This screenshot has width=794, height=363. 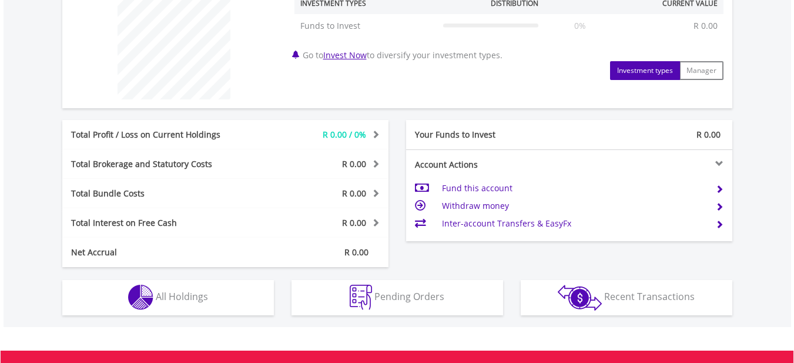 What do you see at coordinates (157, 135) in the screenshot?
I see `div: Total Profit / Loss on Current Holdings` at bounding box center [157, 135].